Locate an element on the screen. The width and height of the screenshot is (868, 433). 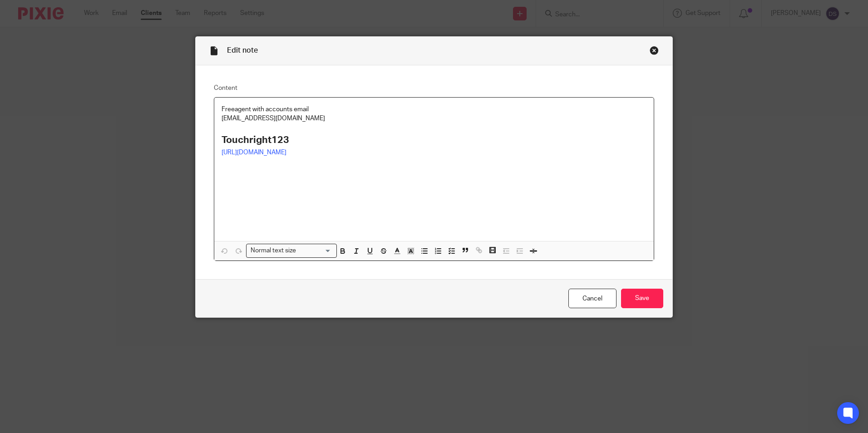
a: Cancel is located at coordinates (592, 298).